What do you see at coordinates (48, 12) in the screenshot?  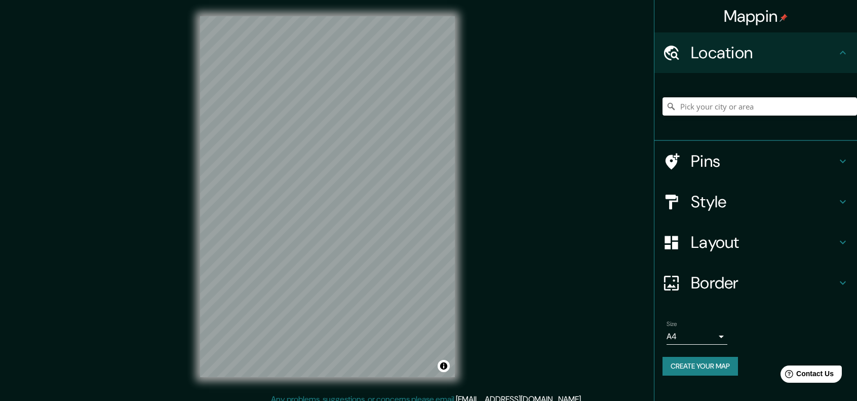 I see `span: Contact Us` at bounding box center [48, 12].